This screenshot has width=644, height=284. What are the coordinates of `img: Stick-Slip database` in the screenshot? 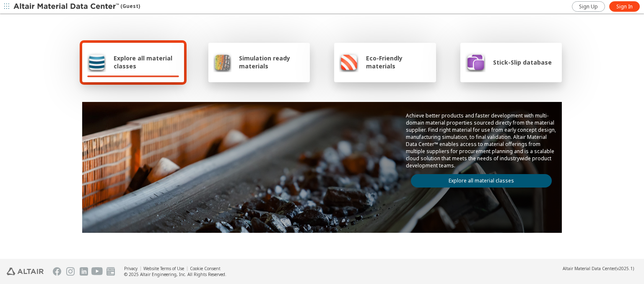 It's located at (476, 62).